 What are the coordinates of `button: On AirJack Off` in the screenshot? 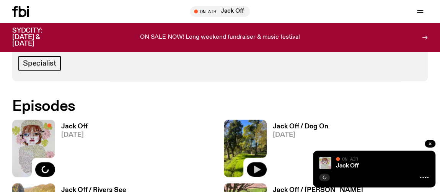 It's located at (220, 11).